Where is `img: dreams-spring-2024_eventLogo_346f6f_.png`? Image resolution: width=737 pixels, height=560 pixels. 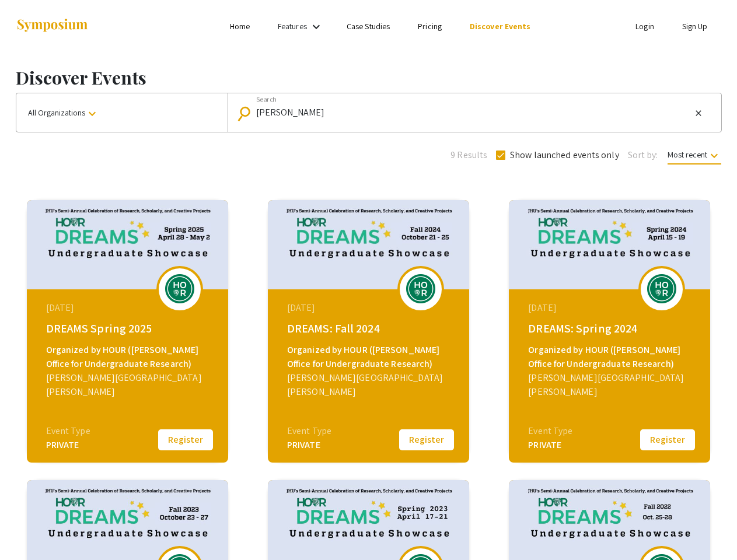
img: dreams-spring-2024_eventLogo_346f6f_.png is located at coordinates (662, 289).